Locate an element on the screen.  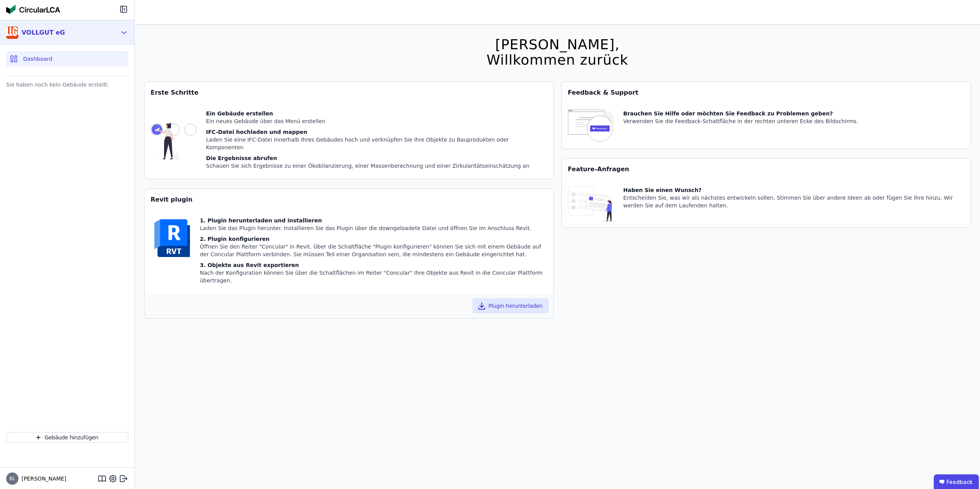
div: Haben Sie einen Wunsch? is located at coordinates (794, 190).